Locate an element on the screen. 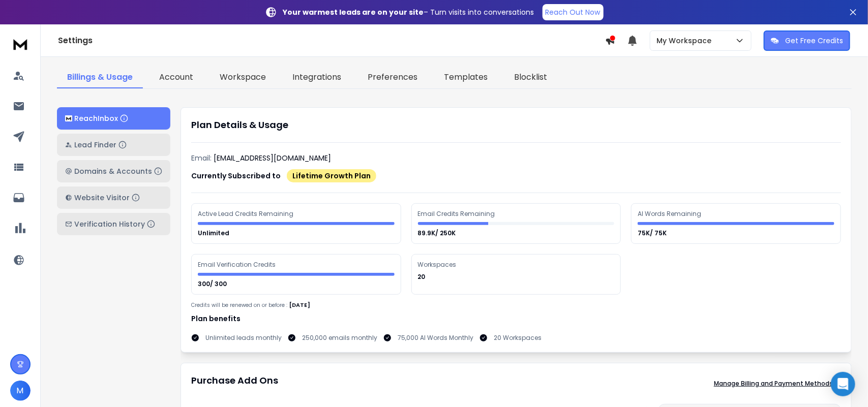 Image resolution: width=868 pixels, height=407 pixels. p: My Workspace is located at coordinates (687, 41).